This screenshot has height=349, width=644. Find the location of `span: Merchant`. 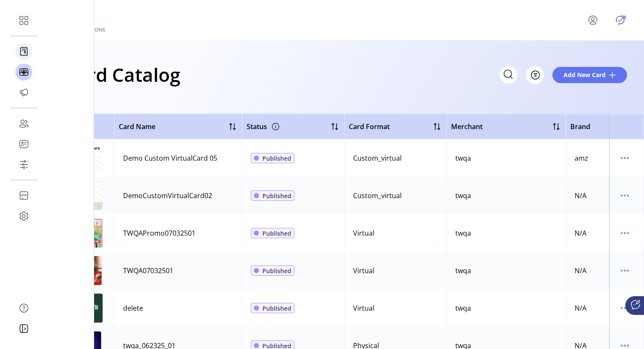

span: Merchant is located at coordinates (467, 127).